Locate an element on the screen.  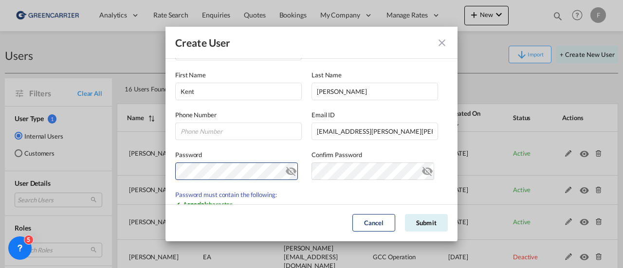
label: Last Name is located at coordinates (375, 75).